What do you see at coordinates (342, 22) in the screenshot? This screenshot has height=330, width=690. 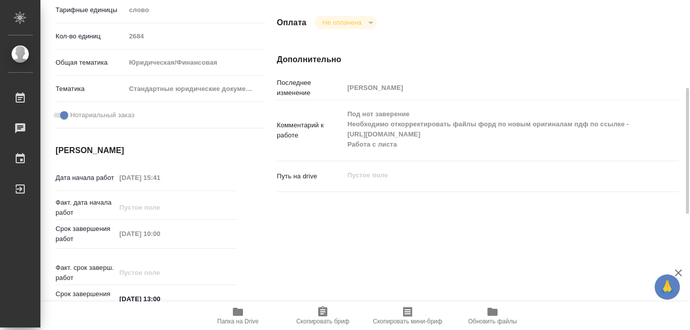 I see `button: Не оплачена` at bounding box center [342, 22].